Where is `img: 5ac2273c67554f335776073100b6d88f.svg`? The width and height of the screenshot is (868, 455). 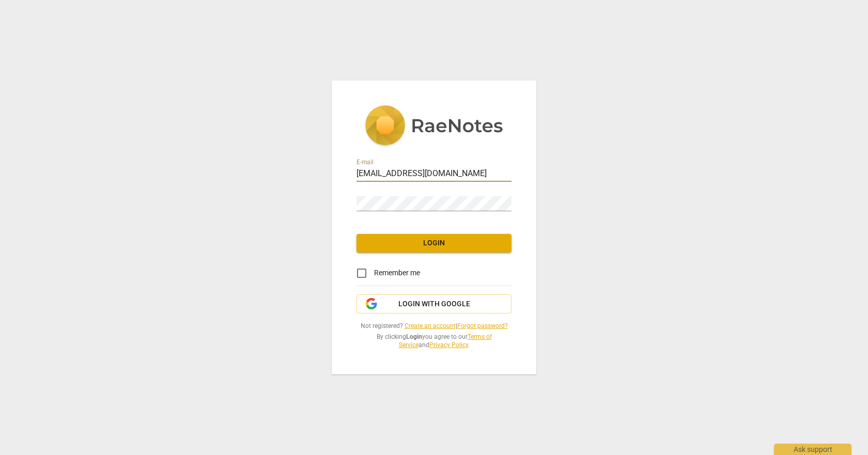 img: 5ac2273c67554f335776073100b6d88f.svg is located at coordinates (434, 126).